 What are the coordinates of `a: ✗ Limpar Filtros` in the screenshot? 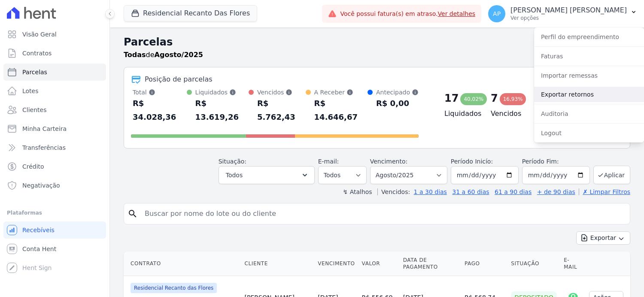 It's located at (605, 192).